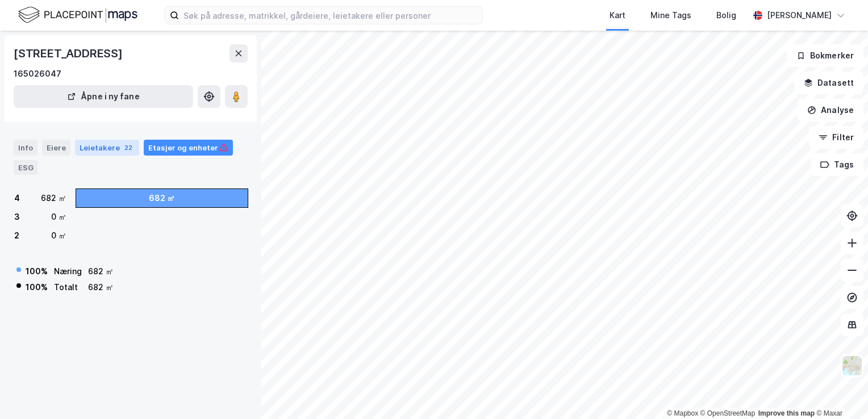 The image size is (868, 419). I want to click on div: 165026047, so click(38, 74).